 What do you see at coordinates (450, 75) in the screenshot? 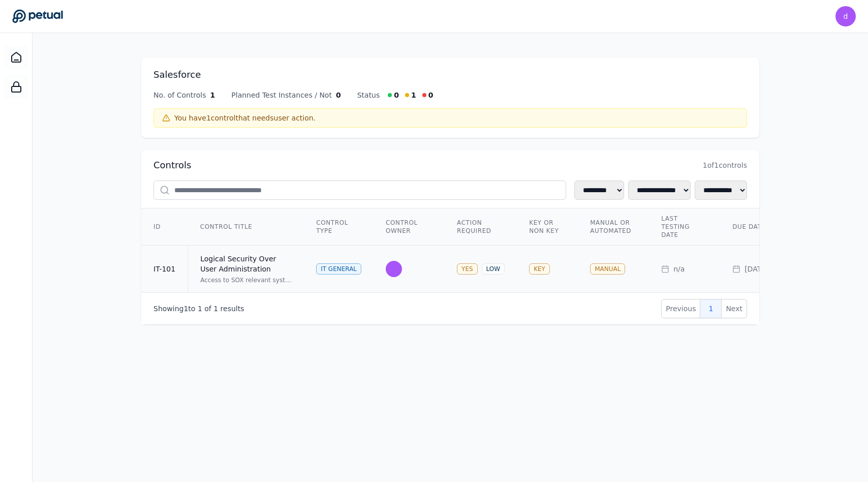
I see `h1: Salesforce` at bounding box center [450, 75].